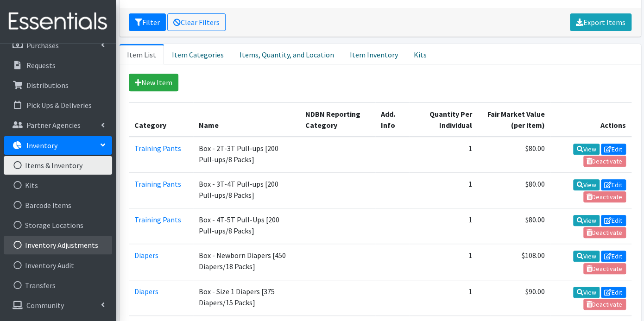  What do you see at coordinates (196, 22) in the screenshot?
I see `a: Clear Filters` at bounding box center [196, 22].